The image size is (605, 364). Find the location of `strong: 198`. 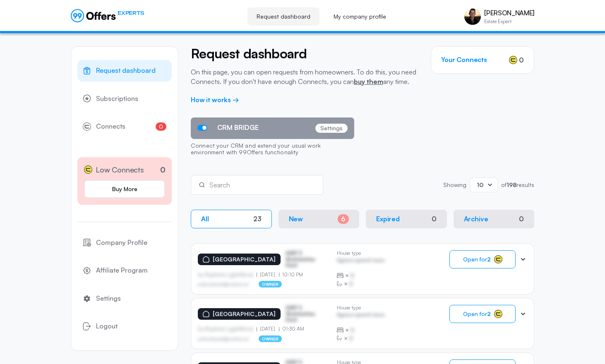

strong: 198 is located at coordinates (512, 184).